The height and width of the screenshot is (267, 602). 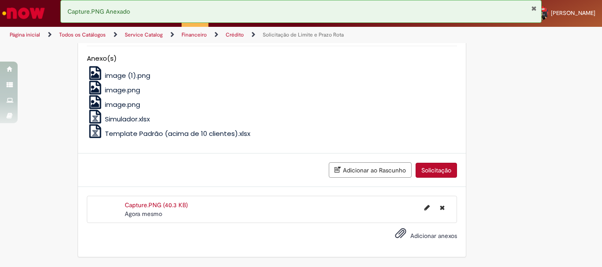 I want to click on a: image (1).png, so click(x=119, y=75).